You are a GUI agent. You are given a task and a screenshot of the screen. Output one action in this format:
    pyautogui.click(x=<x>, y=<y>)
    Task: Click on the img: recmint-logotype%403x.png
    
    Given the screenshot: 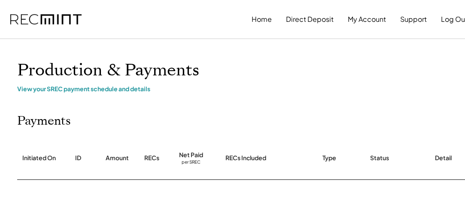 What is the action you would take?
    pyautogui.click(x=46, y=19)
    